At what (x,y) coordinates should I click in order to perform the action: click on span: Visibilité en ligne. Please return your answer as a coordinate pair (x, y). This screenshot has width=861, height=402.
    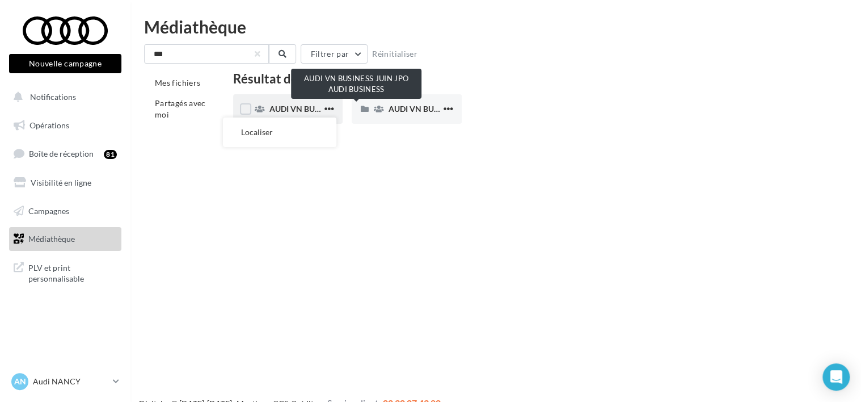
    Looking at the image, I should click on (61, 182).